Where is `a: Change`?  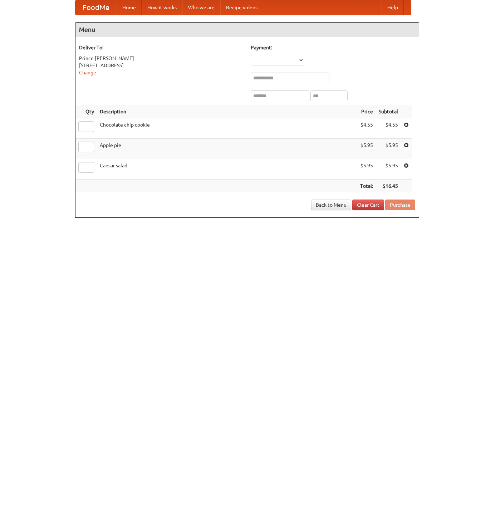
a: Change is located at coordinates (88, 73).